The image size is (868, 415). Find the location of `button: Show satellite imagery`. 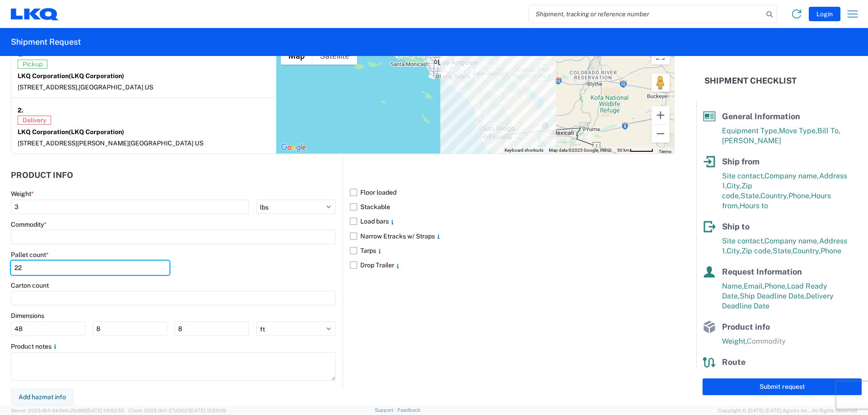

button: Show satellite imagery is located at coordinates (335, 55).